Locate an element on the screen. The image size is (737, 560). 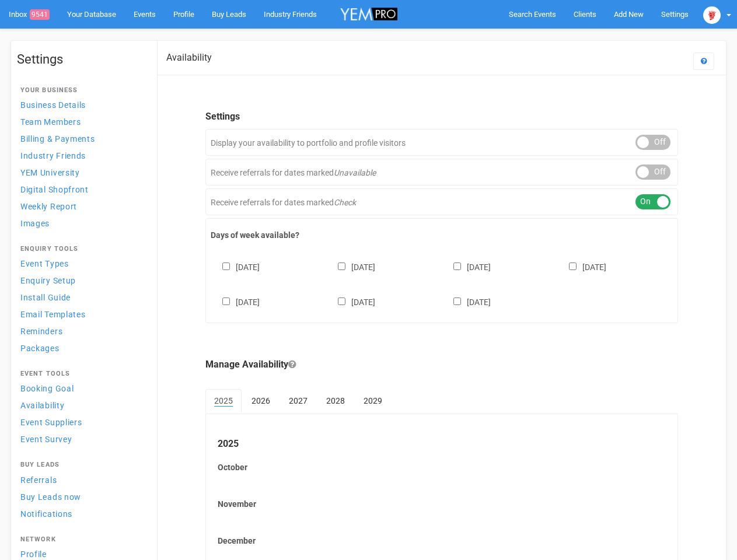
span: Install Guide is located at coordinates (46, 298).